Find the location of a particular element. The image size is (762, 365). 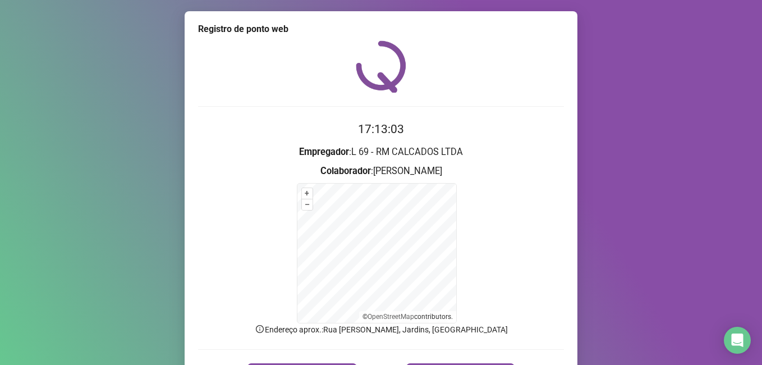

h3: : L 69 - RM CALCADOS LTDA is located at coordinates (381, 152).